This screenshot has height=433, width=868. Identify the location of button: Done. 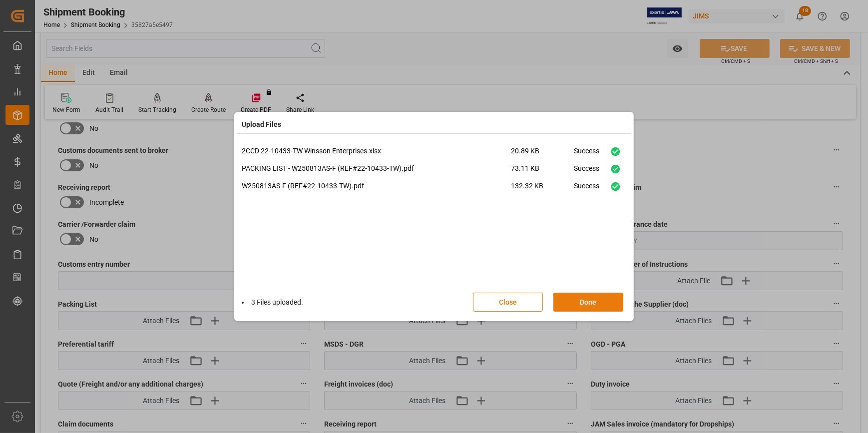
(589, 302).